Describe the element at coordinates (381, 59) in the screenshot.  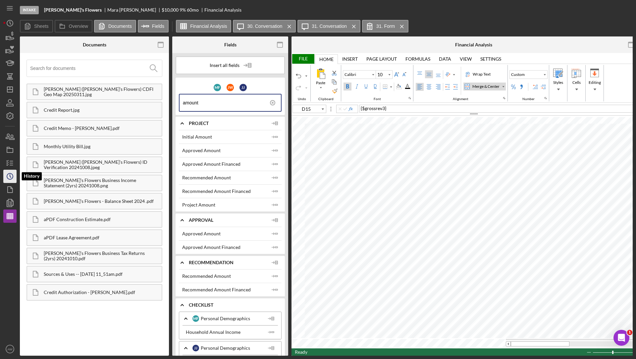
I see `div: Page Layout` at that location.